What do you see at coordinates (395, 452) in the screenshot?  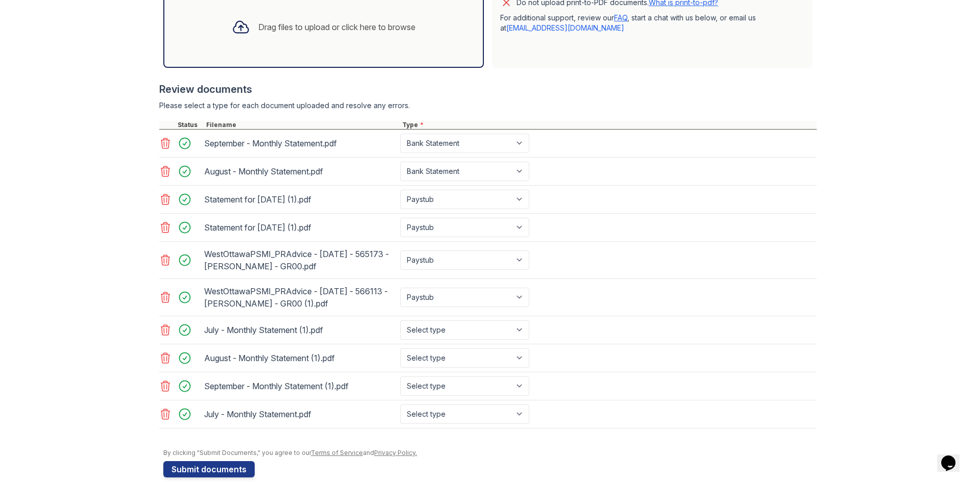 I see `a: Privacy Policy.` at bounding box center [395, 452].